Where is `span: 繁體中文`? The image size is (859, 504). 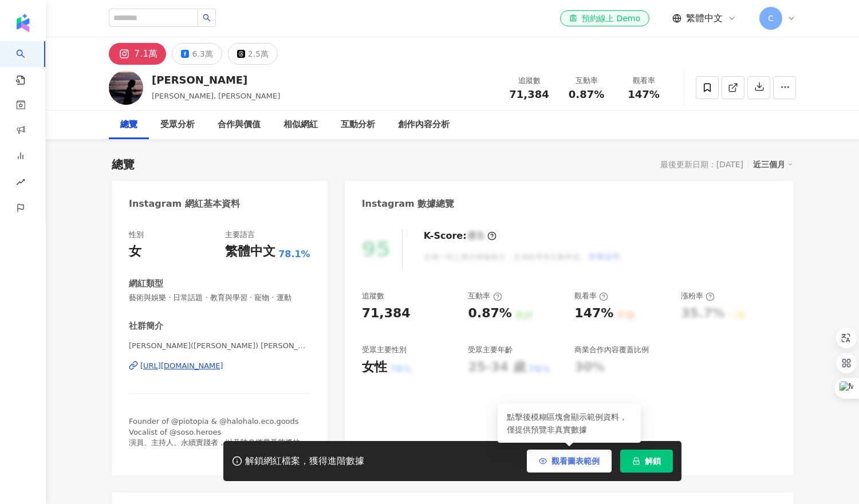 span: 繁體中文 is located at coordinates (705, 18).